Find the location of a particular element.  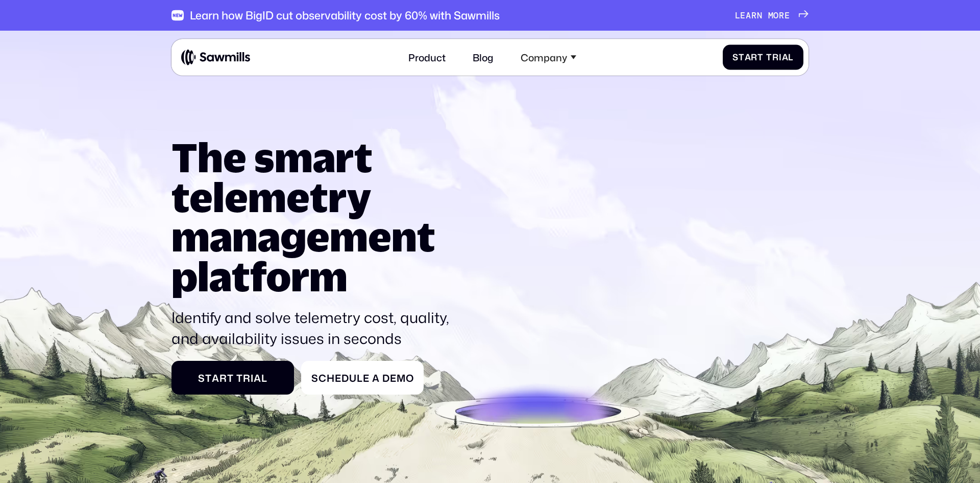

a: Product is located at coordinates (427, 57).